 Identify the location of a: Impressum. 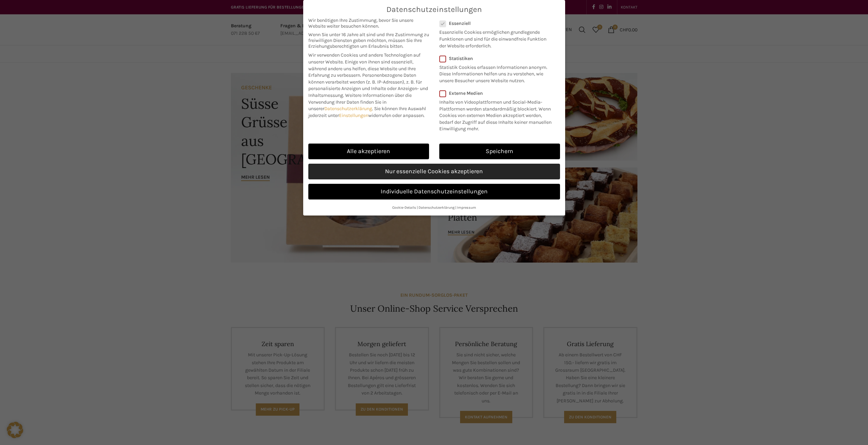
(466, 207).